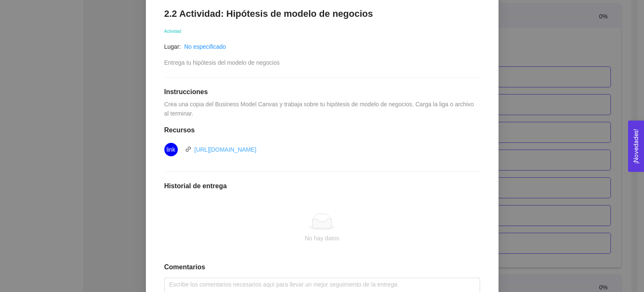 This screenshot has height=292, width=644. What do you see at coordinates (205, 47) in the screenshot?
I see `a: No especificado` at bounding box center [205, 47].